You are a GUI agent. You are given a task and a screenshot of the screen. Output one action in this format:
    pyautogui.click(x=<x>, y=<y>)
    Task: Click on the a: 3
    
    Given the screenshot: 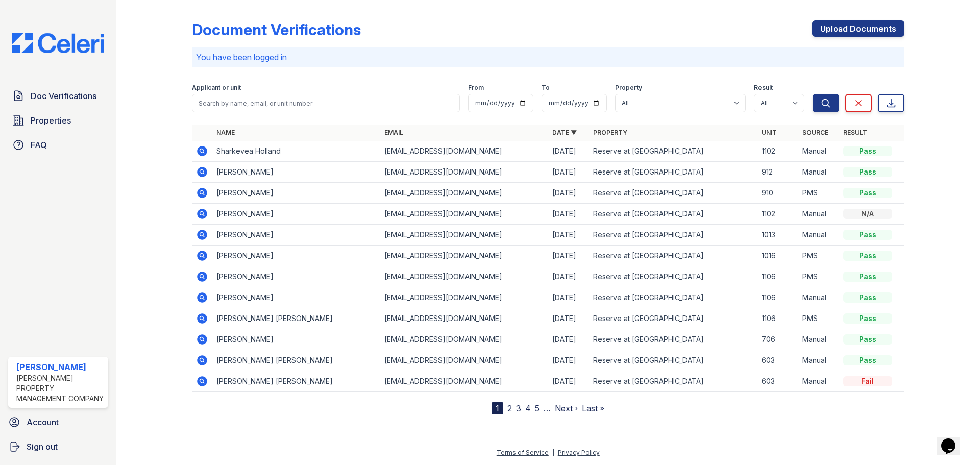 What is the action you would take?
    pyautogui.click(x=519, y=409)
    